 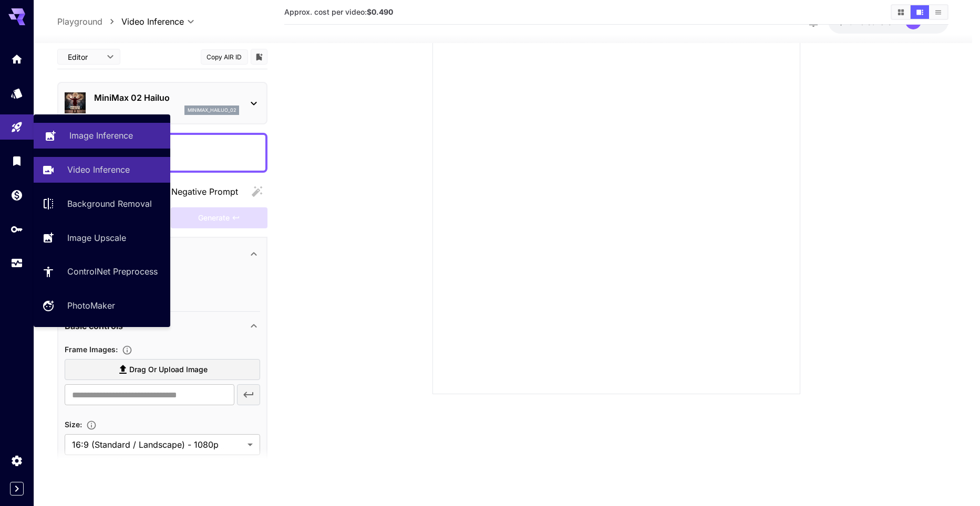 I want to click on span: Approx. cost per video:, so click(x=338, y=11).